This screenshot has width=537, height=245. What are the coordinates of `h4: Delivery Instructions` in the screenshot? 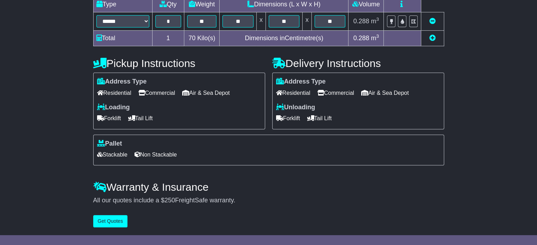 It's located at (358, 63).